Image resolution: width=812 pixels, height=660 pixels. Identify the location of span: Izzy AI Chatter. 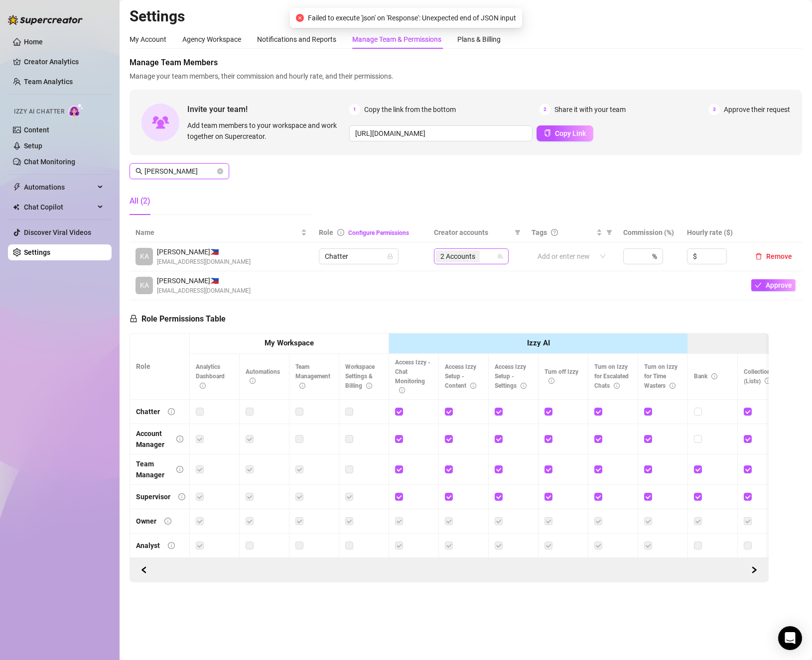
(39, 111).